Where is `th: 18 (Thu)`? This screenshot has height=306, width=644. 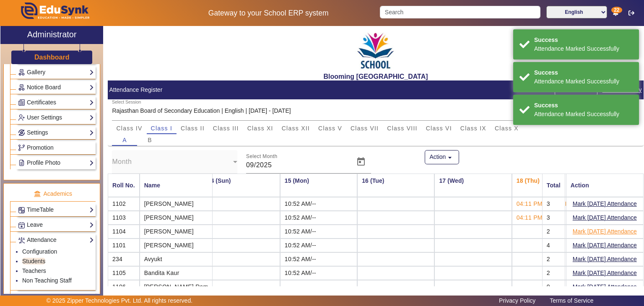
th: 18 (Thu) is located at coordinates (550, 185).